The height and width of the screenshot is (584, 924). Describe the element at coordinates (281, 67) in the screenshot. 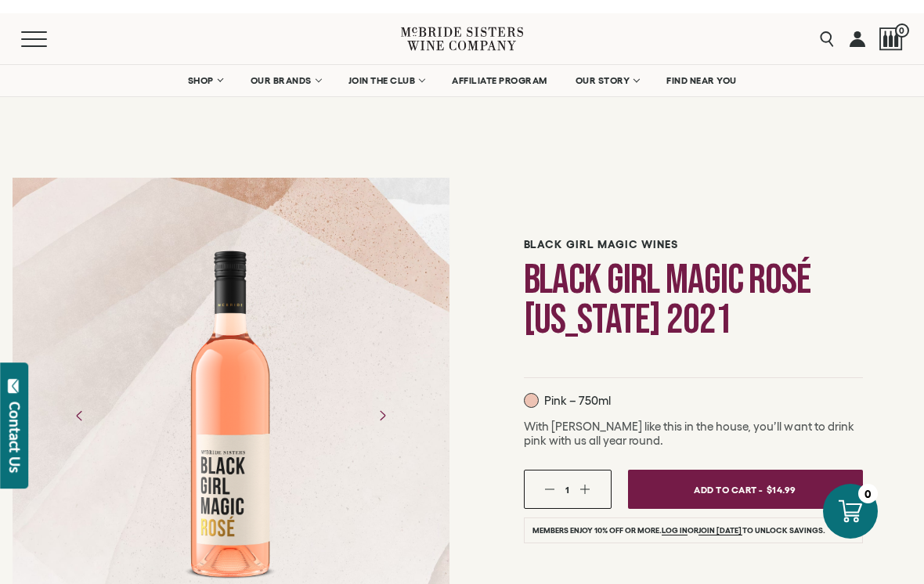

I see `span: OUR BRANDS` at that location.